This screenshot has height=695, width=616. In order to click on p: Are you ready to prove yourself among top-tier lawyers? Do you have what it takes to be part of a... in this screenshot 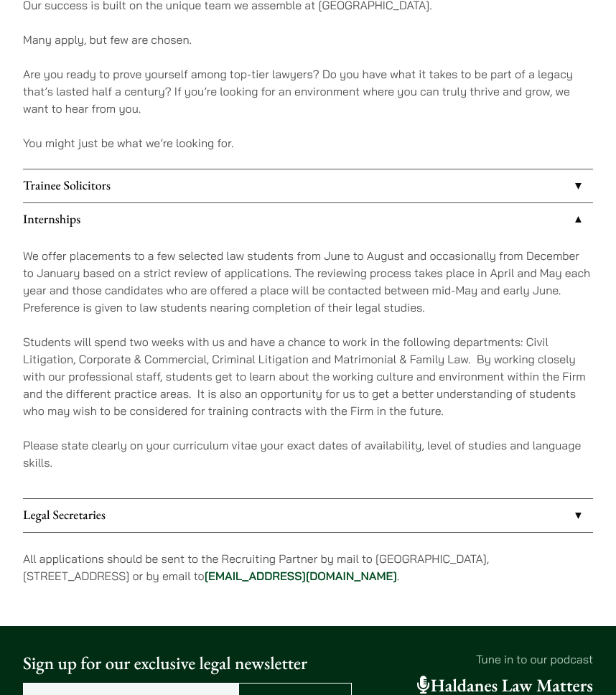, I will do `click(308, 91)`.